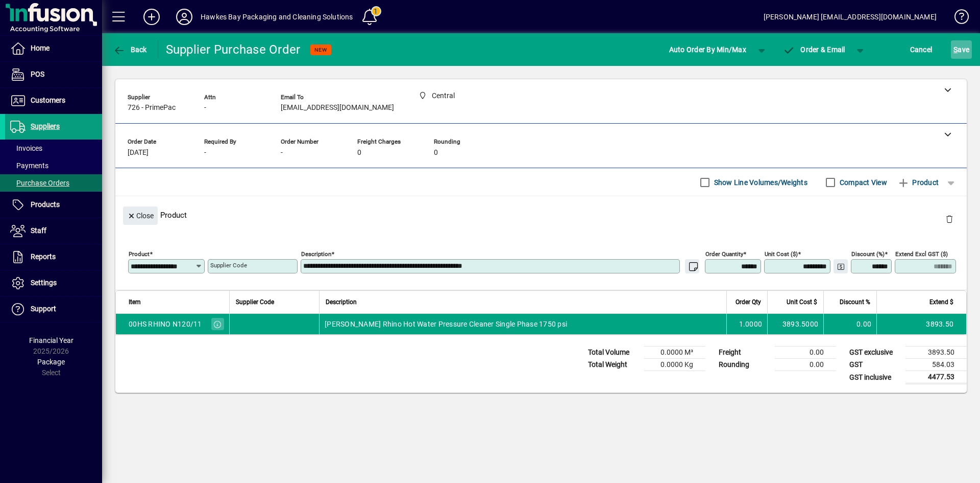 This screenshot has width=980, height=483. What do you see at coordinates (45, 204) in the screenshot?
I see `span: Products` at bounding box center [45, 204].